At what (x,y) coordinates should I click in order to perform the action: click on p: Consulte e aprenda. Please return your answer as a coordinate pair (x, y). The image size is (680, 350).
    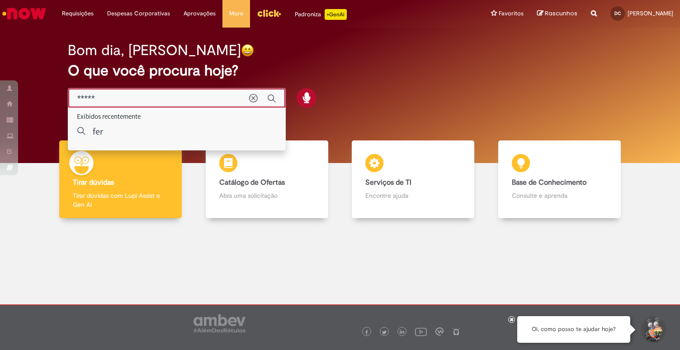
    Looking at the image, I should click on (559, 196).